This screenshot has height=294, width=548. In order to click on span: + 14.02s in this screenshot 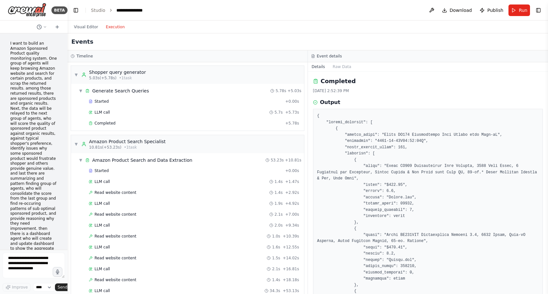, I will do `click(291, 258)`.